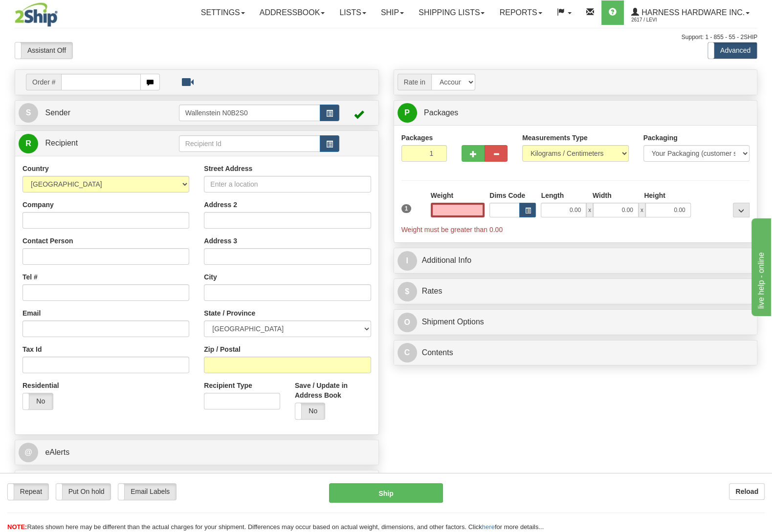 The height and width of the screenshot is (532, 772). I want to click on a: Harness Hardware Inc. 2617 / Levi, so click(690, 13).